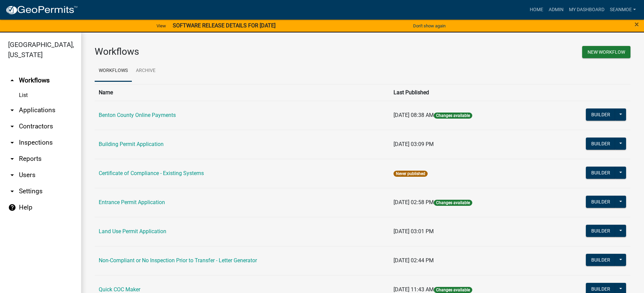 The image size is (644, 293). What do you see at coordinates (12, 207) in the screenshot?
I see `i: help` at bounding box center [12, 207].